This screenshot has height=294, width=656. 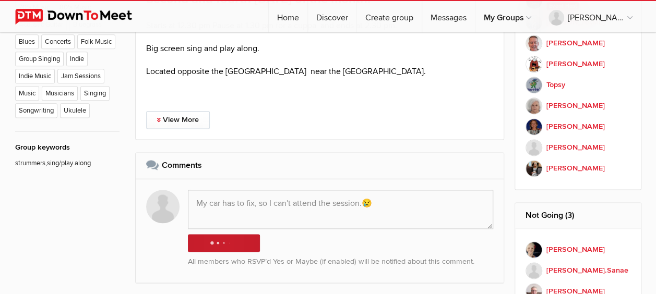 What do you see at coordinates (320, 49) in the screenshot?
I see `p: Big screen sing and play along.` at bounding box center [320, 49].